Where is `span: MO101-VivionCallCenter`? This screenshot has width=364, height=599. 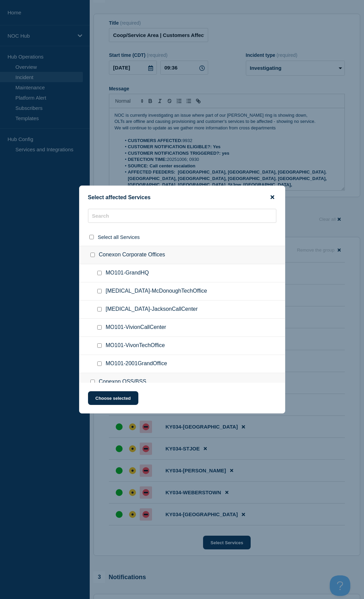 span: MO101-VivionCallCenter is located at coordinates (136, 328).